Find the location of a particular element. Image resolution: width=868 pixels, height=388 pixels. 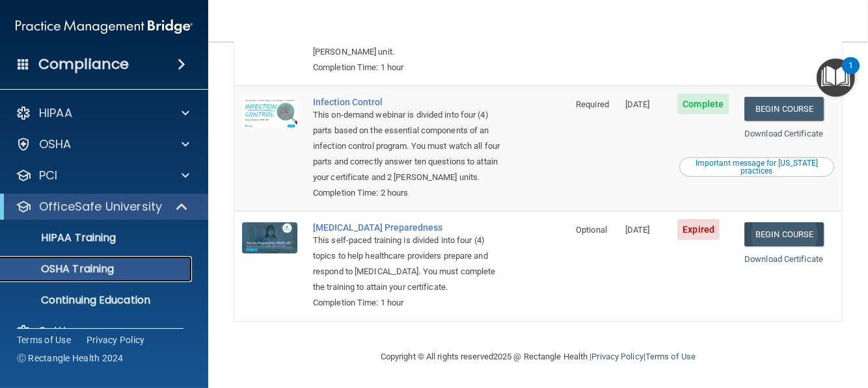

span: Required is located at coordinates (592, 104).